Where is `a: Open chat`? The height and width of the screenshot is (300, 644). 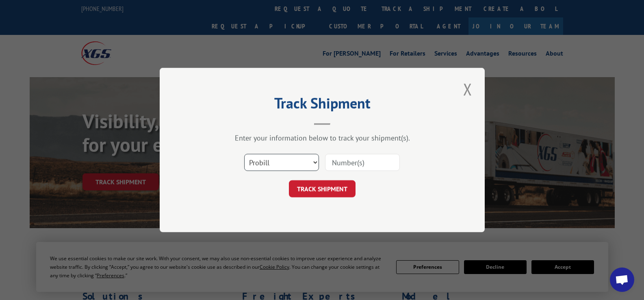 a: Open chat is located at coordinates (622, 279).